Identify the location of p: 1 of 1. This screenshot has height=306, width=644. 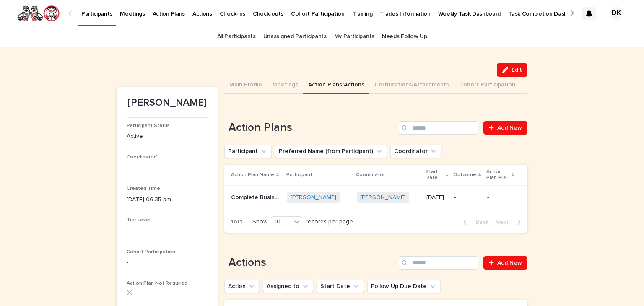
(236, 221).